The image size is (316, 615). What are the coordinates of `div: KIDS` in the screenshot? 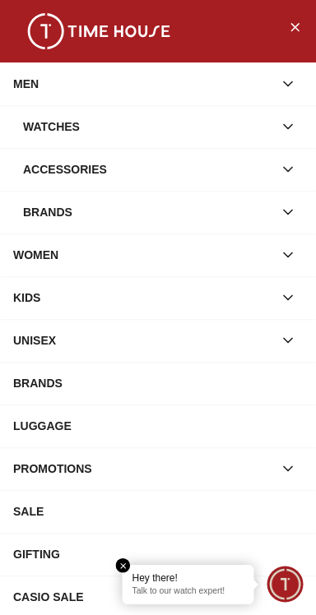 It's located at (143, 298).